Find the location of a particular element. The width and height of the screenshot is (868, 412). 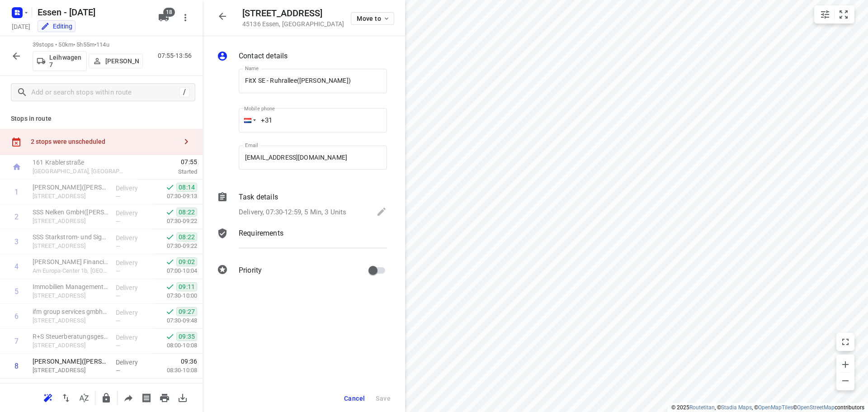

a: OpenStreetMap is located at coordinates (816, 408).